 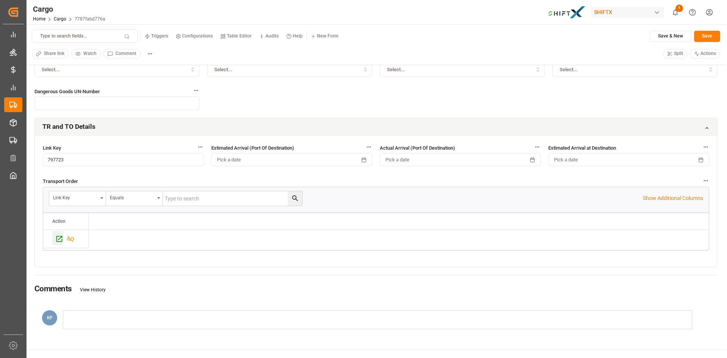 I want to click on div: Link Key, so click(x=75, y=197).